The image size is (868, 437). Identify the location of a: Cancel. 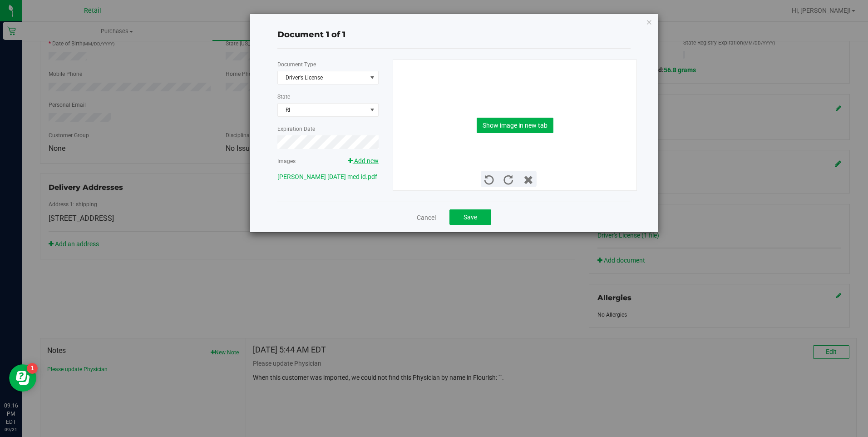
(426, 218).